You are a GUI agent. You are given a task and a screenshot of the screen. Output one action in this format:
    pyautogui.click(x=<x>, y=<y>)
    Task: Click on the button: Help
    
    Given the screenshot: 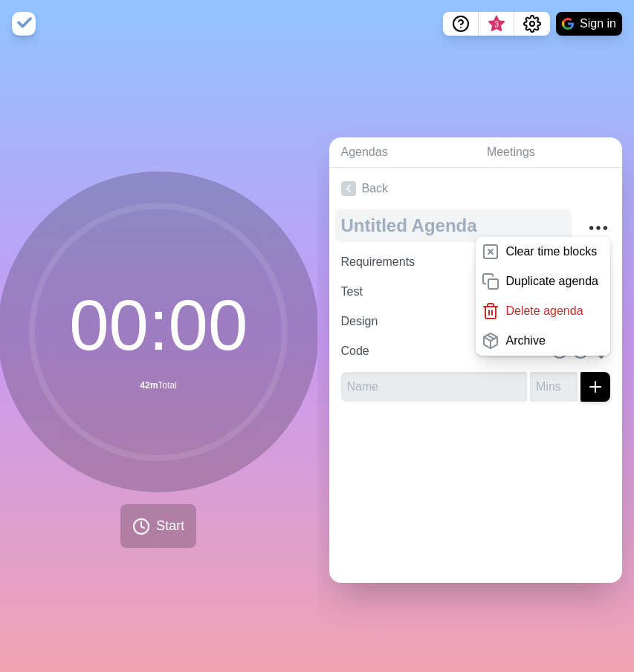 What is the action you would take?
    pyautogui.click(x=461, y=24)
    